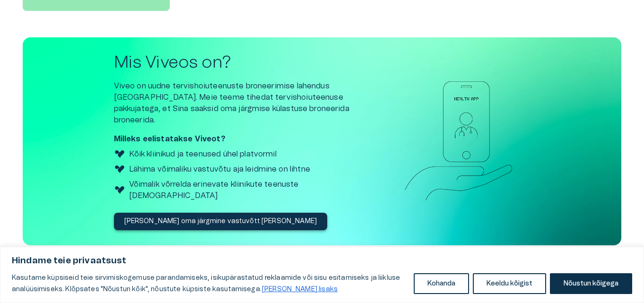 Image resolution: width=644 pixels, height=303 pixels. What do you see at coordinates (591, 284) in the screenshot?
I see `font: Nõustun kõigega` at bounding box center [591, 284].